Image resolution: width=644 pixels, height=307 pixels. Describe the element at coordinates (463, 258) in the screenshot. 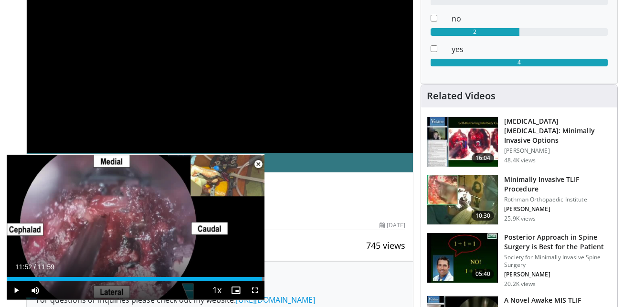

I see `img: 3b6f0384-b2b2-4baa-b997-2e524ebddc4b.150x105_q85_crop-smart_upscale.jpg` at that location.